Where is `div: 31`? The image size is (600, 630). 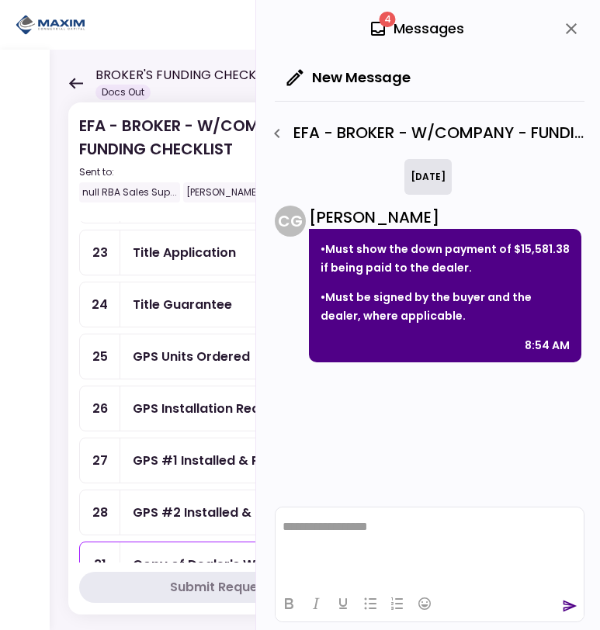 div: 31 is located at coordinates (100, 564).